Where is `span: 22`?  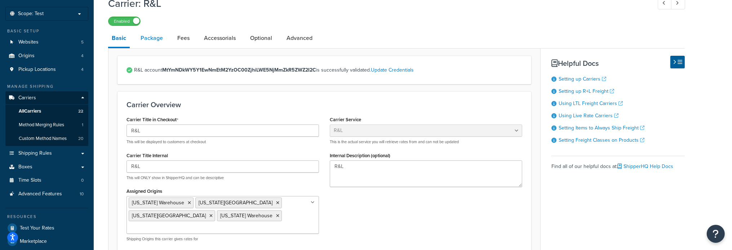
span: 22 is located at coordinates (81, 111).